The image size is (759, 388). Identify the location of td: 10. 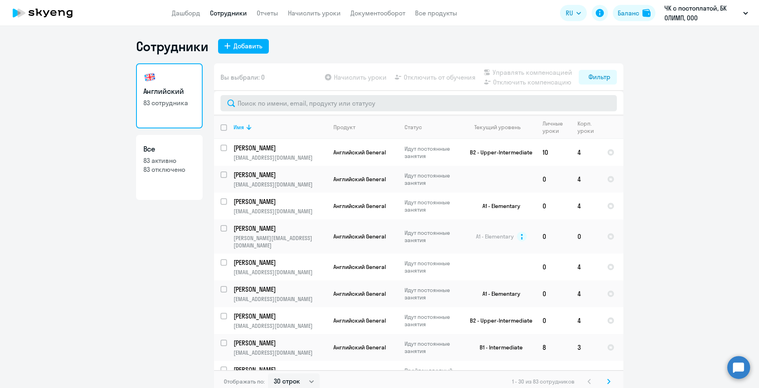
(553, 152).